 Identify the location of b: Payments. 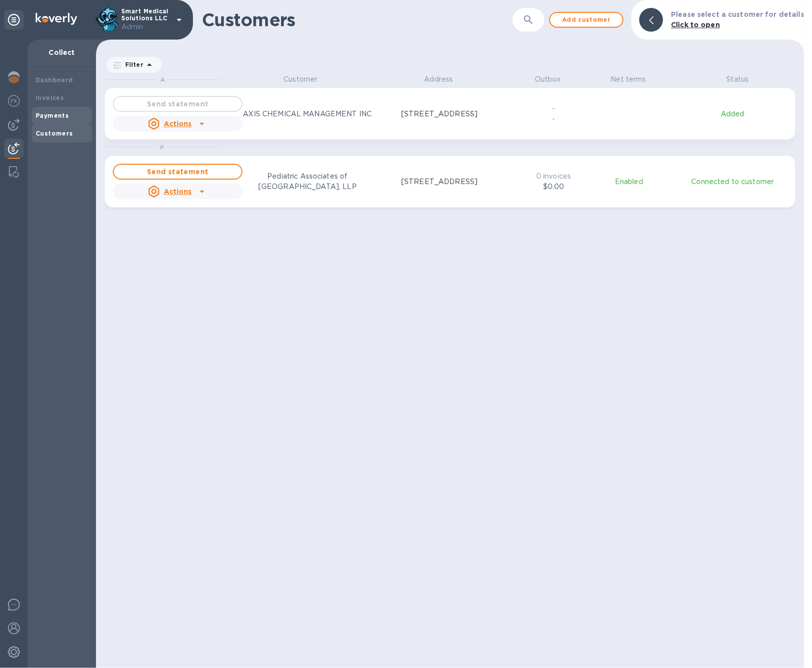
(52, 115).